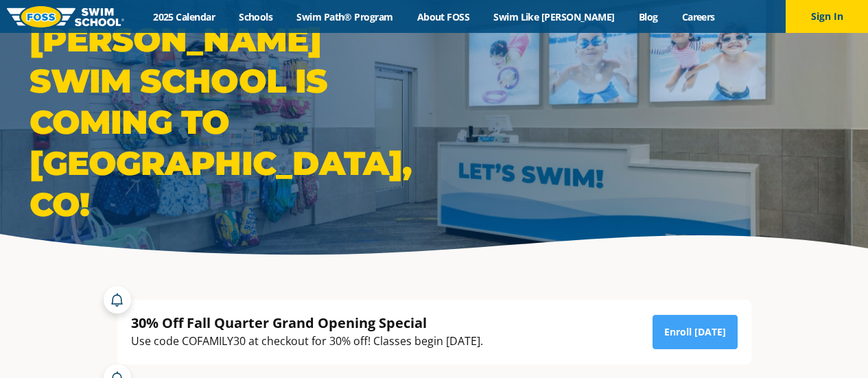 This screenshot has height=378, width=868. Describe the element at coordinates (698, 17) in the screenshot. I see `a: Careers` at that location.